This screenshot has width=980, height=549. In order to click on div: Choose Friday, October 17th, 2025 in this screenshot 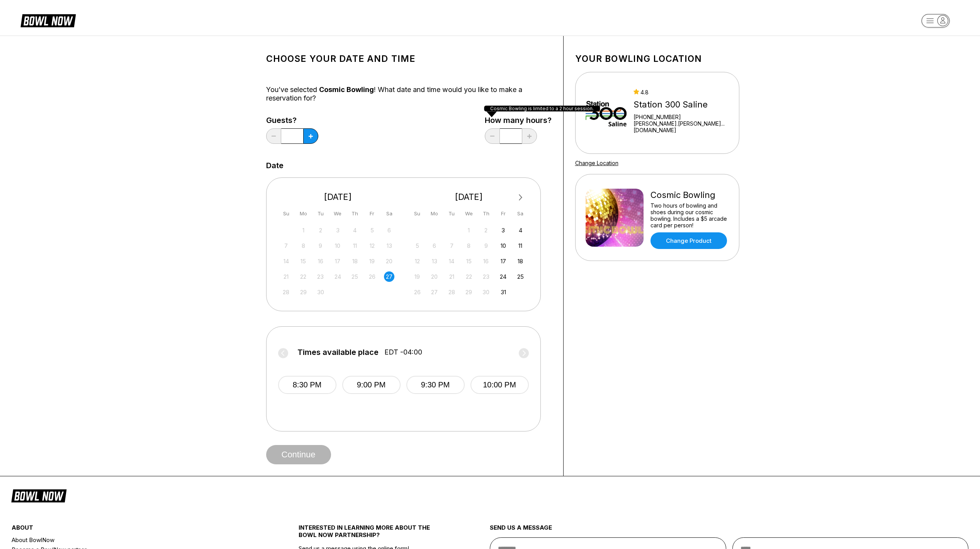, I will do `click(503, 261)`.